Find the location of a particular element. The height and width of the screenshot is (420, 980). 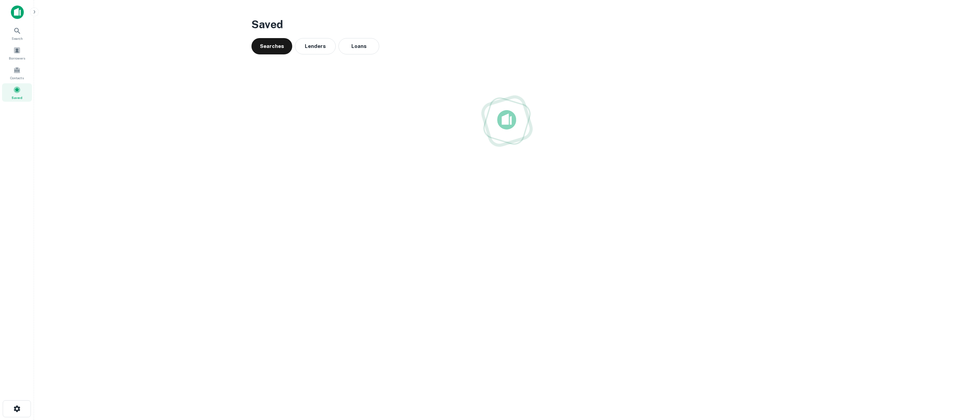

div: Contacts is located at coordinates (17, 73).